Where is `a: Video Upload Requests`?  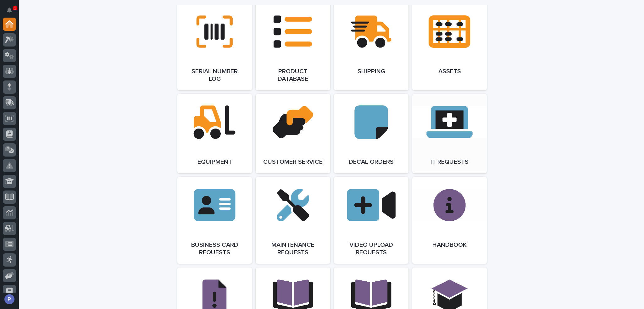
a: Video Upload Requests is located at coordinates (371, 221).